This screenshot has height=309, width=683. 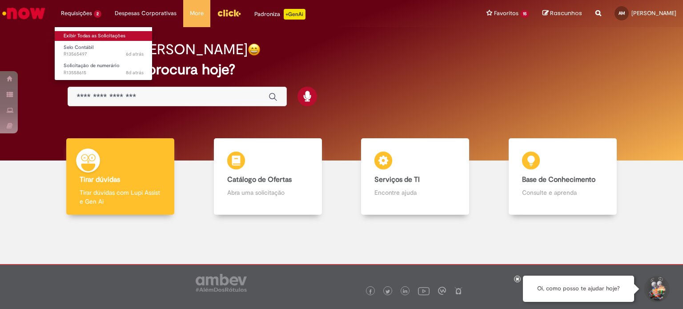 I want to click on b: Serviços de TI, so click(x=397, y=180).